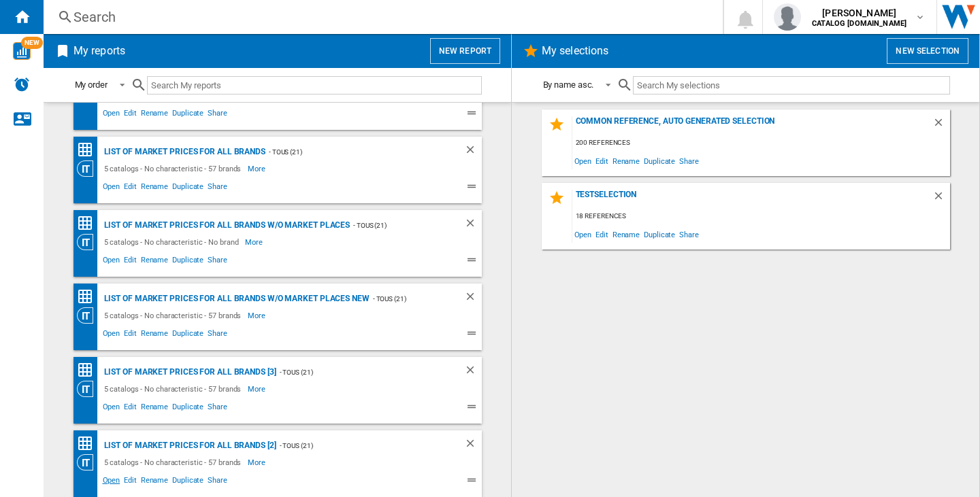 This screenshot has width=980, height=497. What do you see at coordinates (928, 51) in the screenshot?
I see `button: New selection` at bounding box center [928, 51].